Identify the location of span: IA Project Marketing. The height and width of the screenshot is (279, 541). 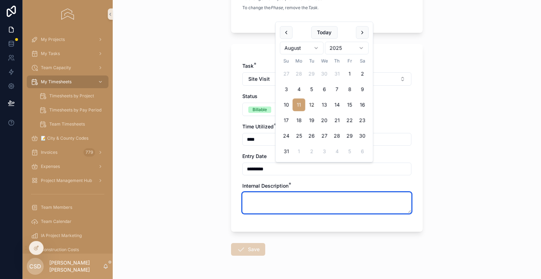
(61, 235).